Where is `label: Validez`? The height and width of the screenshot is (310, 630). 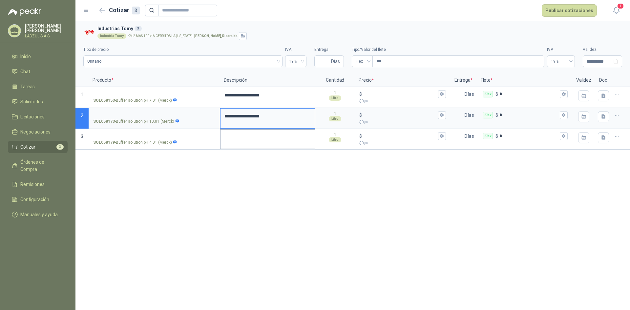 label: Validez is located at coordinates (602, 50).